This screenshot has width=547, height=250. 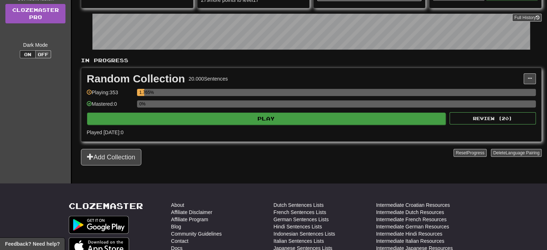 What do you see at coordinates (516, 153) in the screenshot?
I see `button: DeleteLanguage Pairing` at bounding box center [516, 153].